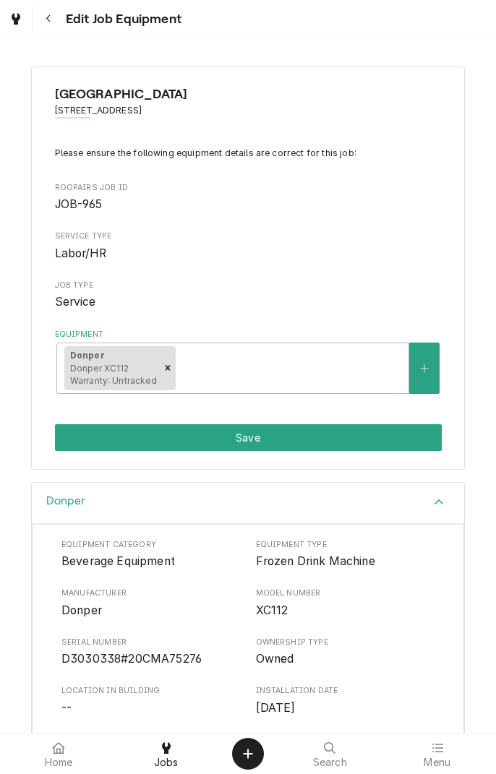  I want to click on span: D3030338#20CMA75276, so click(131, 658).